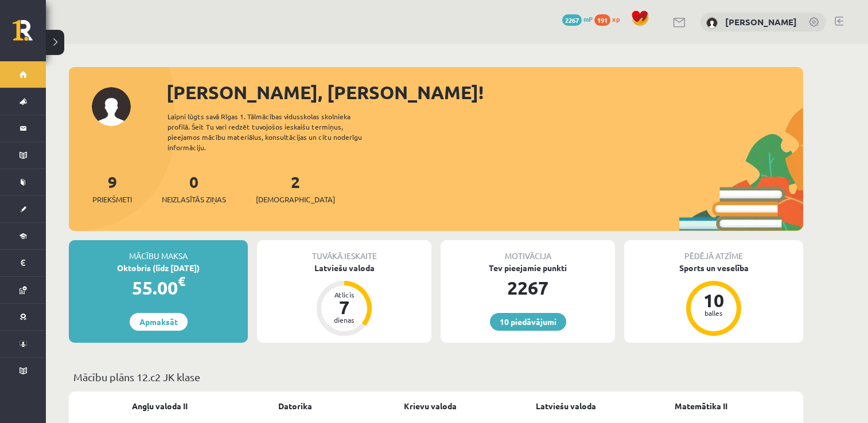 This screenshot has width=868, height=423. I want to click on a: Latviešu valoda Atlicis 7 dienas, so click(344, 300).